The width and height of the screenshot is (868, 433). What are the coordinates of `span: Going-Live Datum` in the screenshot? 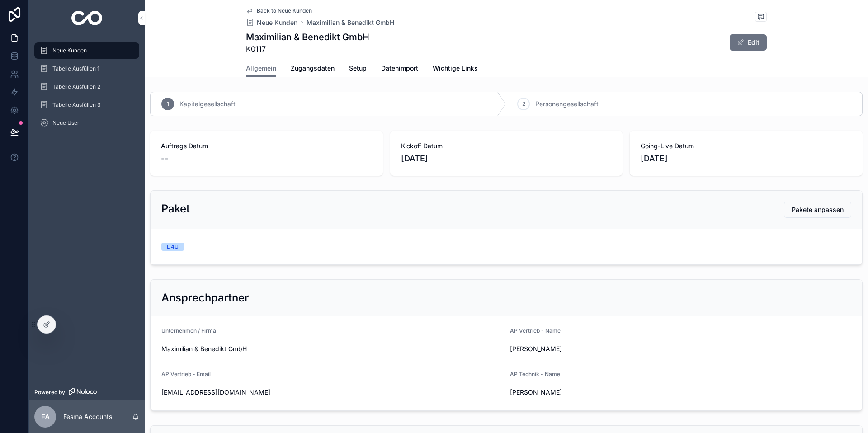 It's located at (746, 146).